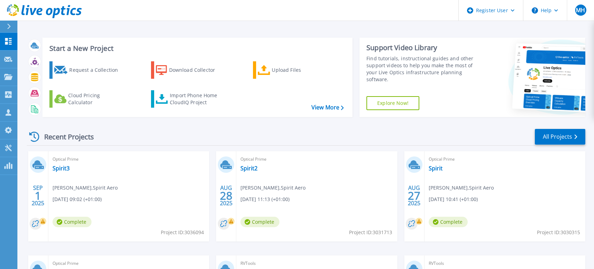 The height and width of the screenshot is (269, 594). Describe the element at coordinates (65, 136) in the screenshot. I see `div: Recent Projects` at that location.